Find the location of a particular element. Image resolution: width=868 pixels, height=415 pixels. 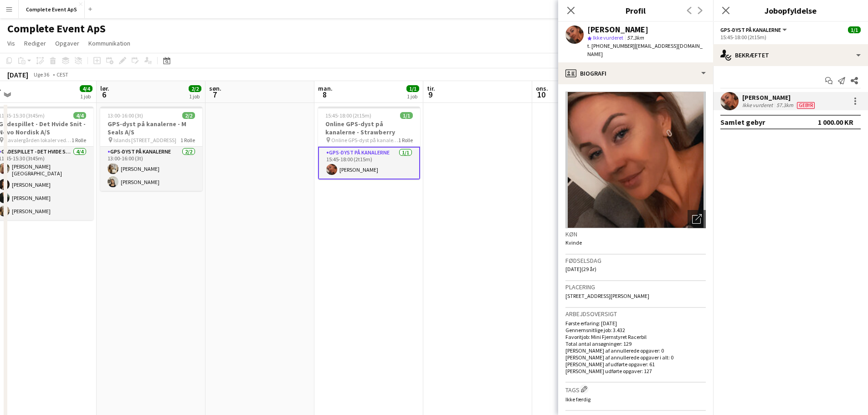

span: lør. is located at coordinates (105, 88).